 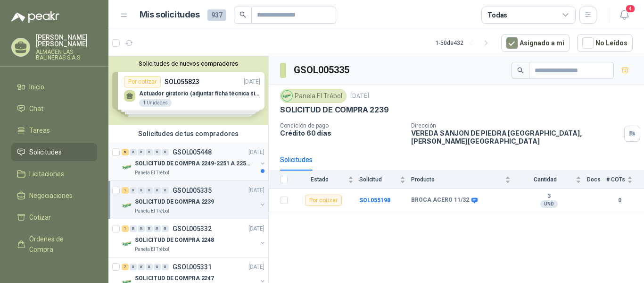 I want to click on p: GSOL005332, so click(x=192, y=229).